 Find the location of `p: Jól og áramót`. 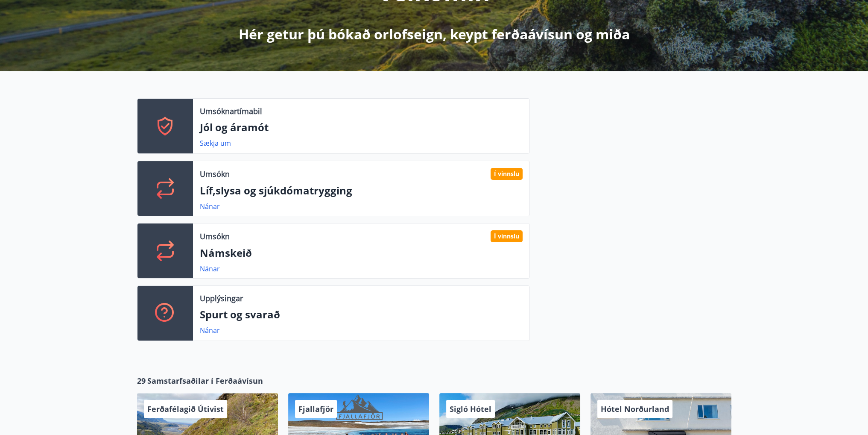

p: Jól og áramót is located at coordinates (362, 127).